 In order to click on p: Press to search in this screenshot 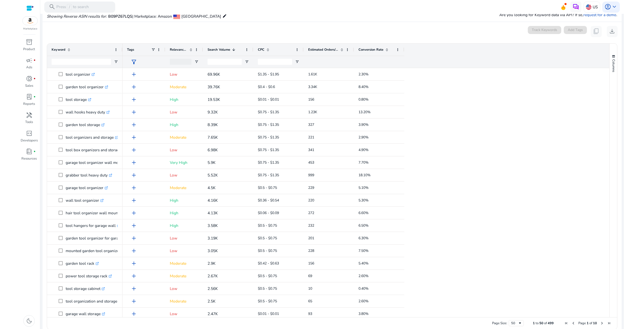, I will do `click(73, 7)`.